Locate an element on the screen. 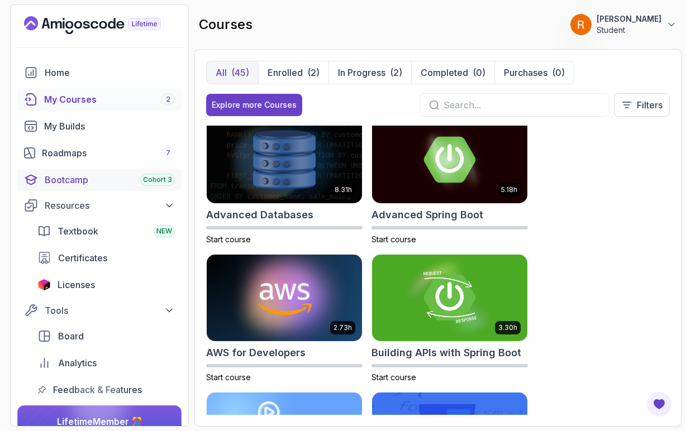 The image size is (686, 431). div: Home is located at coordinates (109, 73).